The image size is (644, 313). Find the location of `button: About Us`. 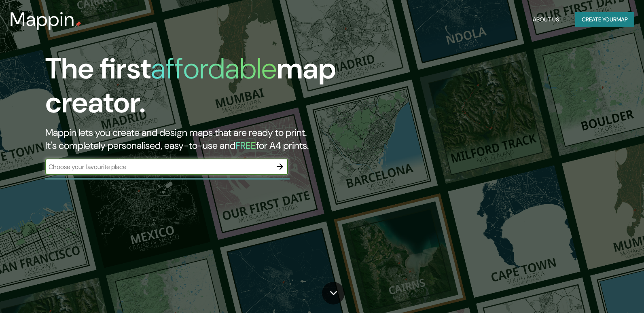

button: About Us is located at coordinates (546, 19).